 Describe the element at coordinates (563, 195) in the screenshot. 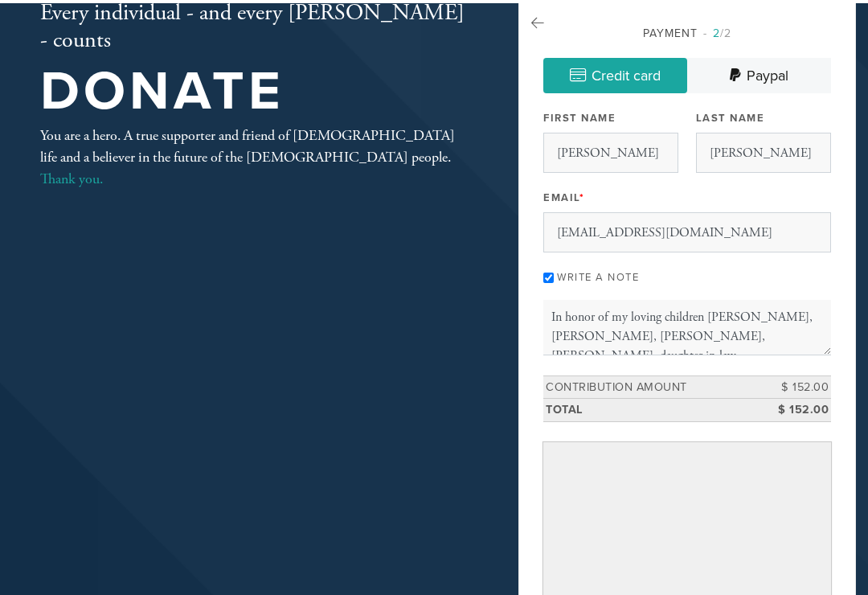

I see `label: Email` at that location.